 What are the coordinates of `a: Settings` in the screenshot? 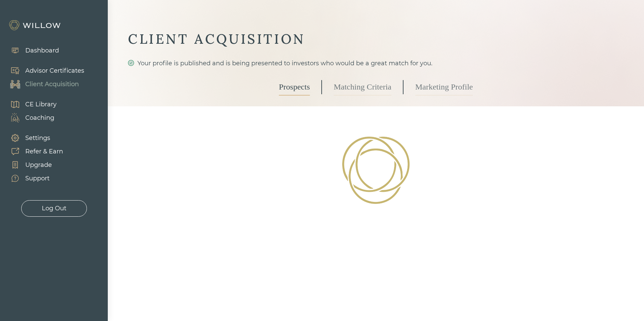 It's located at (33, 138).